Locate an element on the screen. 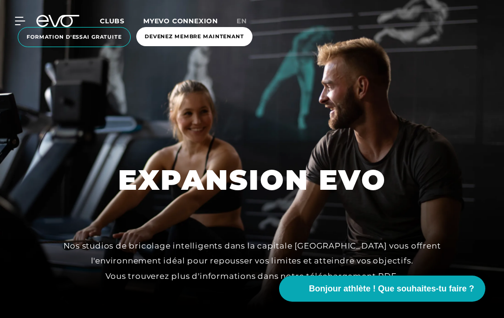 The width and height of the screenshot is (504, 318). font: en is located at coordinates (242, 21).